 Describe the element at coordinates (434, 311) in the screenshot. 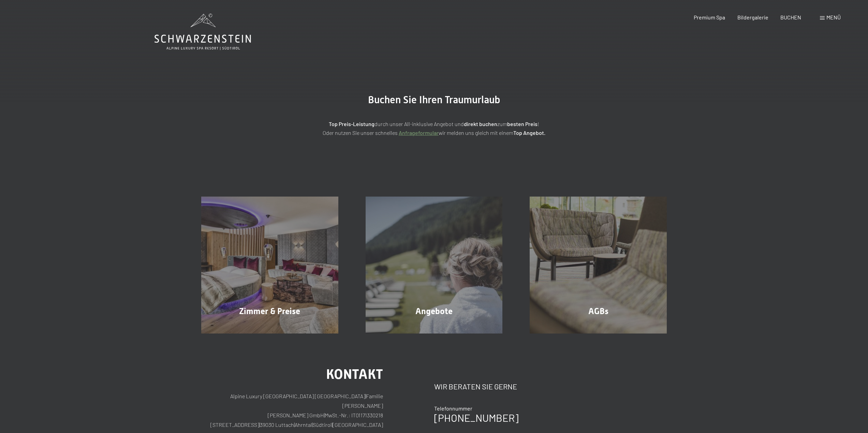

I see `span: Angebote` at that location.